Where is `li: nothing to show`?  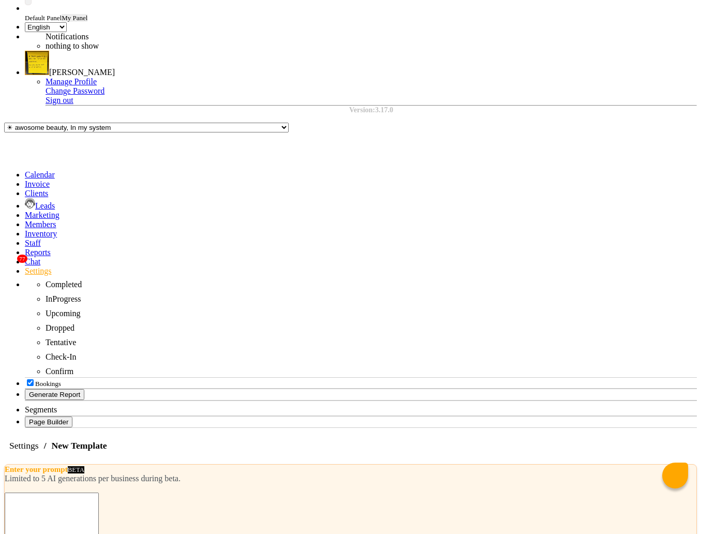 li: nothing to show is located at coordinates (175, 46).